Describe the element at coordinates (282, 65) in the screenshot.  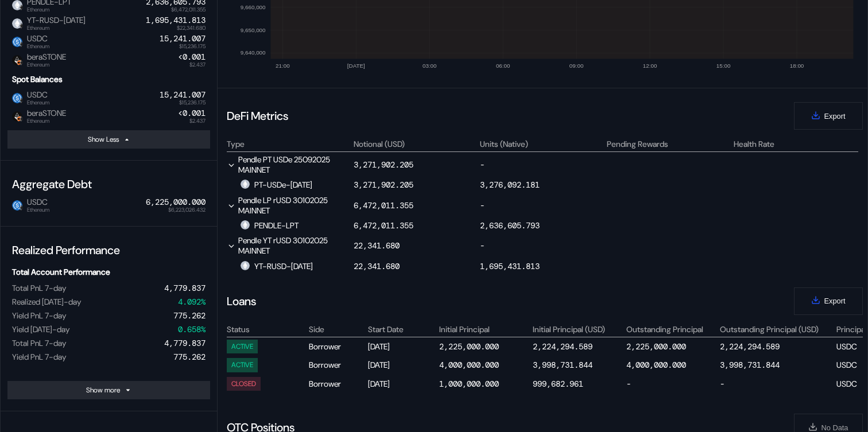
I see `text: 21:00` at that location.